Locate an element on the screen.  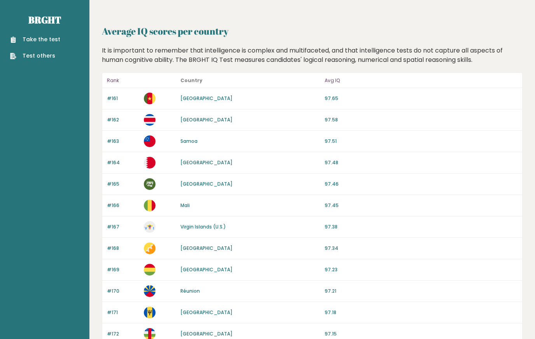
p: 97.46 is located at coordinates (421, 184).